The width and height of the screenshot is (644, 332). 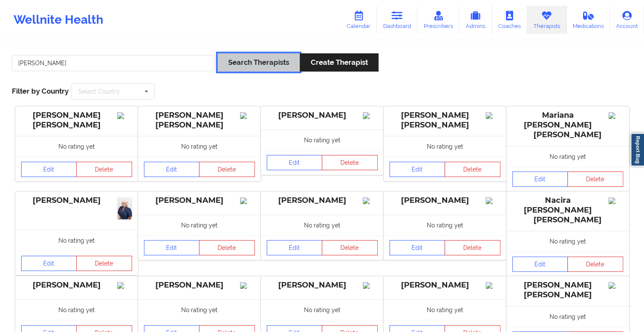 What do you see at coordinates (637, 149) in the screenshot?
I see `a: Report Bug` at bounding box center [637, 149].